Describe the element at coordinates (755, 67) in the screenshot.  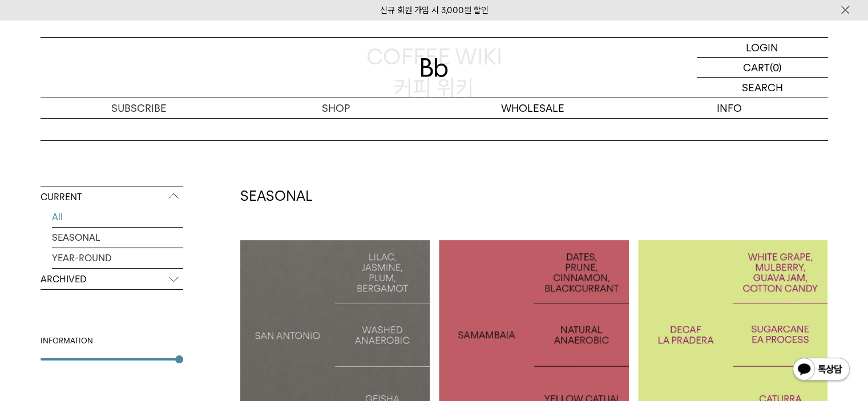
I see `p: CART` at that location.